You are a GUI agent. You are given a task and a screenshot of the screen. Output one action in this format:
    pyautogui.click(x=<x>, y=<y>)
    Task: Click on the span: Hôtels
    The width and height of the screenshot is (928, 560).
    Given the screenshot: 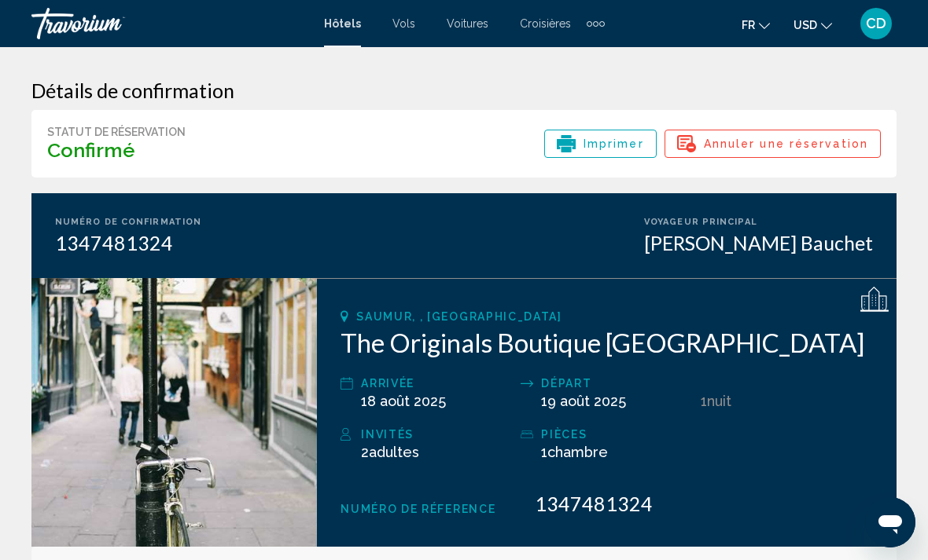 What is the action you would take?
    pyautogui.click(x=342, y=24)
    